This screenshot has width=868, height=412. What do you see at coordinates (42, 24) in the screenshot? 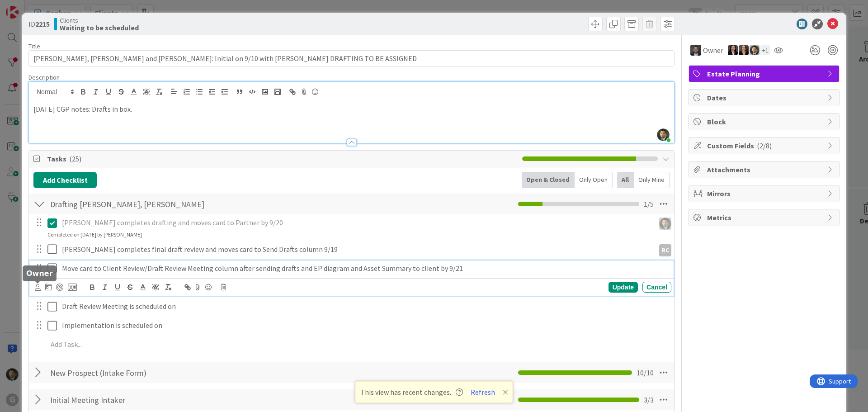
I see `b: 2215` at bounding box center [42, 24].